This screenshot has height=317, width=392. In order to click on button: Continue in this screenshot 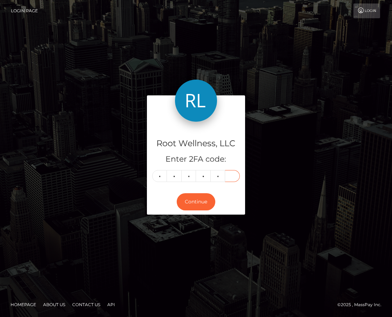, I will do `click(196, 202)`.